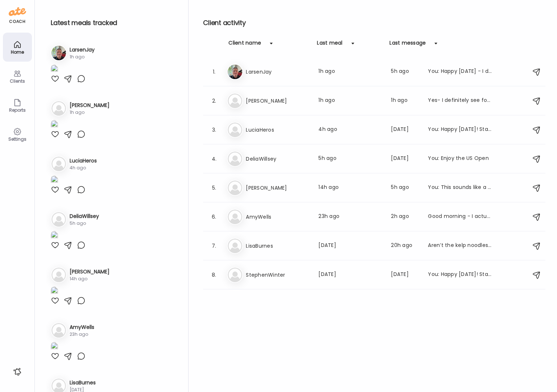  What do you see at coordinates (460, 101) in the screenshot?
I see `div: Yes- I definitely see food as fuel almost all the time- but don’t always appreciate my body the w...` at bounding box center [460, 101].